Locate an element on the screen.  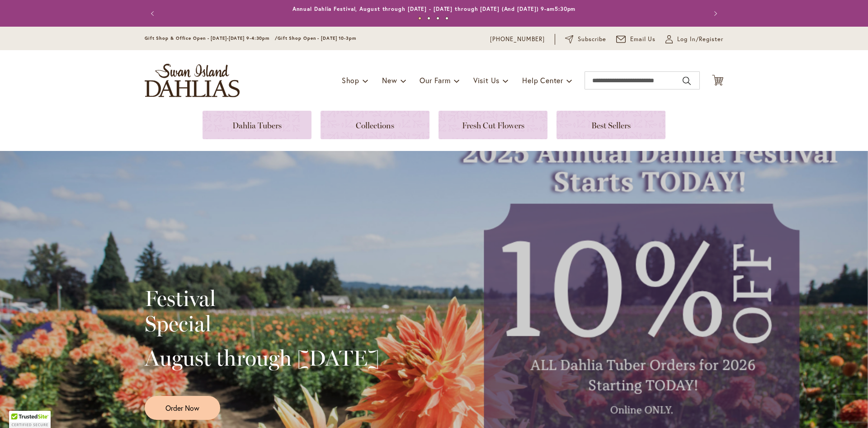
button: 1 of 4 is located at coordinates (419, 18).